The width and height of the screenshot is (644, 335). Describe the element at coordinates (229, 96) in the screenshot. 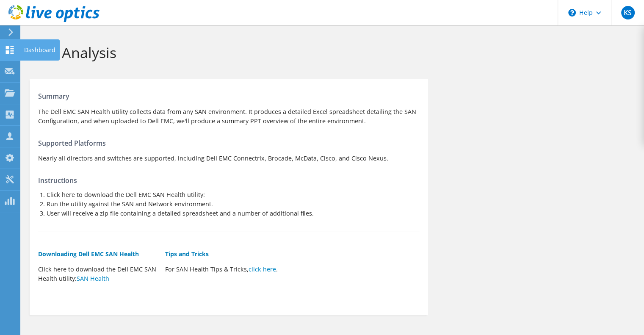

I see `h4: Summary` at that location.